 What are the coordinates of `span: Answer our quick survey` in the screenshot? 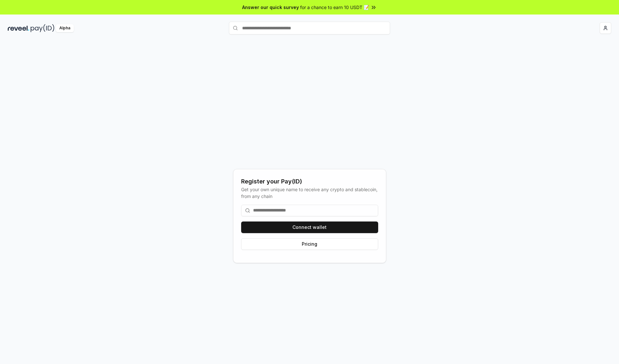 It's located at (270, 7).